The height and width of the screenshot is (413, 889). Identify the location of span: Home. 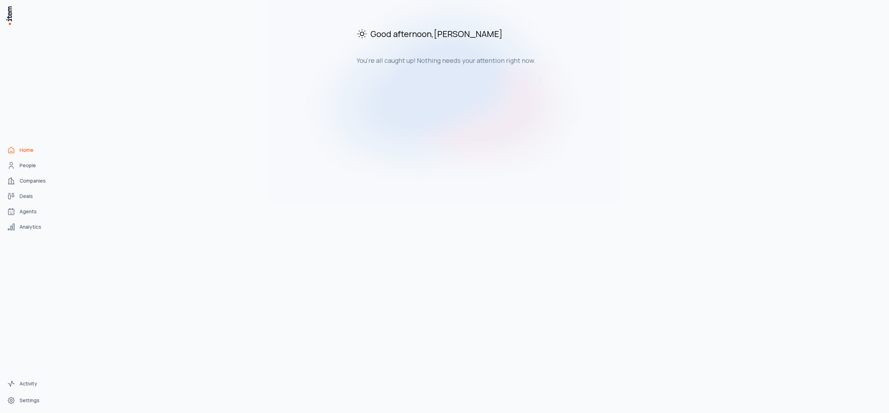
(27, 150).